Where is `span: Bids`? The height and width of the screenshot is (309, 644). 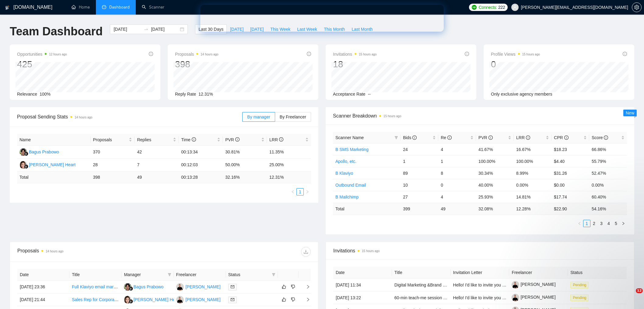 span: Bids is located at coordinates (410, 138).